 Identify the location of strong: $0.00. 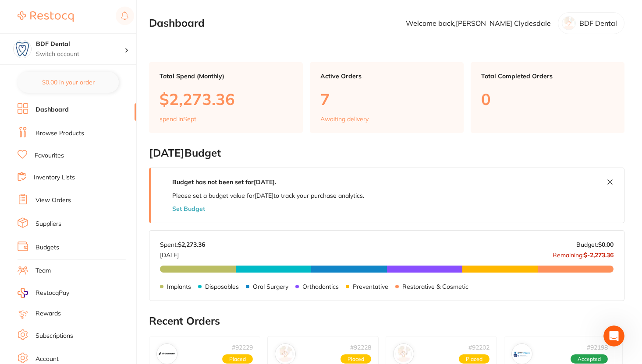
(605, 245).